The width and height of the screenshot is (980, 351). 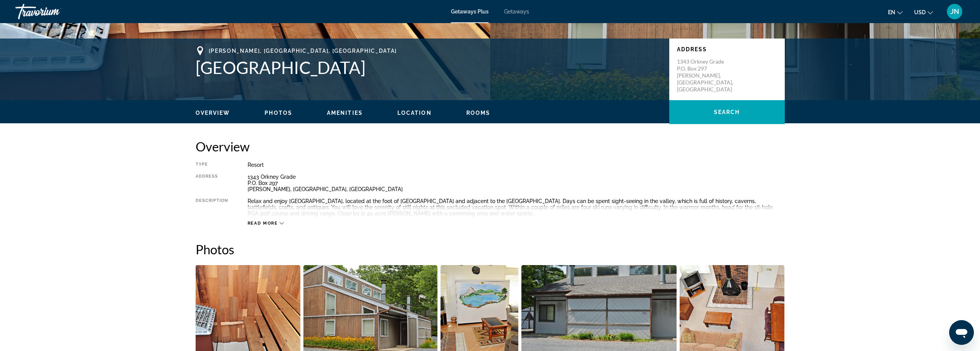 What do you see at coordinates (726, 112) in the screenshot?
I see `button: Search` at bounding box center [726, 112].